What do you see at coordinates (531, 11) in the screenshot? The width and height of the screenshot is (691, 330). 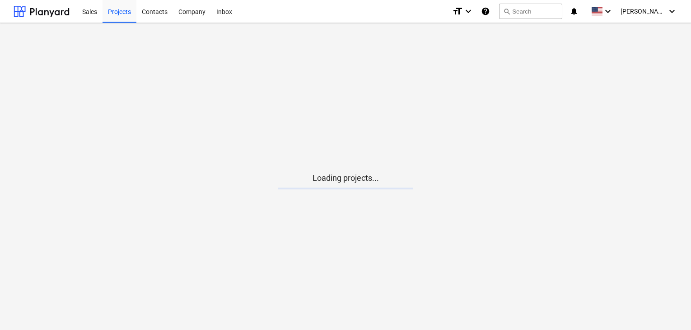 I see `button: Search` at bounding box center [531, 11].